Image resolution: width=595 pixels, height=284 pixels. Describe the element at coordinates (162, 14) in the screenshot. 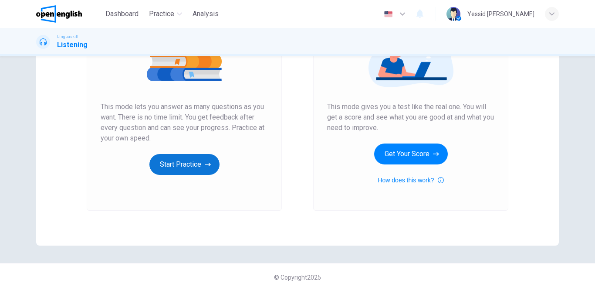

I see `span: Practice` at that location.